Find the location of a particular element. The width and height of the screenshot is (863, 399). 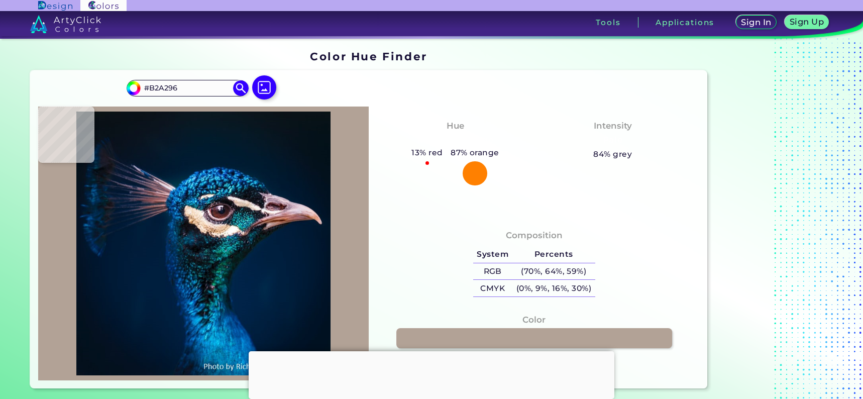

h5: Percents is located at coordinates (554, 254).